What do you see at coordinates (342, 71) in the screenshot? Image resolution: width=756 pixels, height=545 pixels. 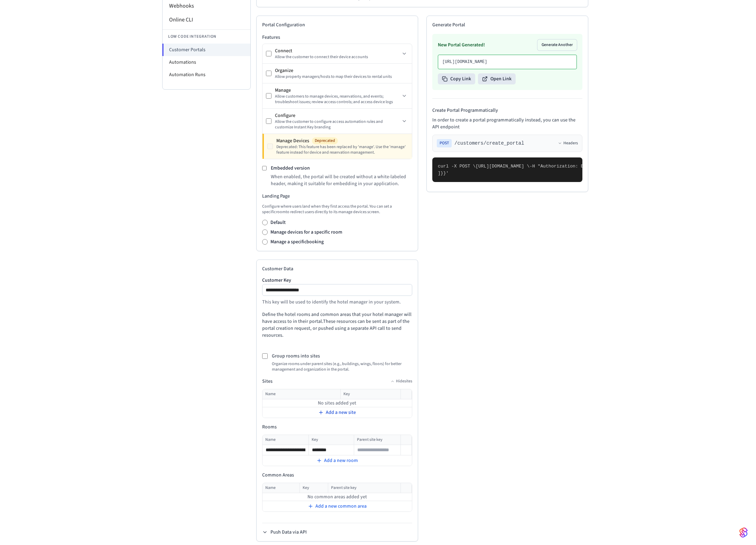 I see `div: Organize` at bounding box center [342, 71].